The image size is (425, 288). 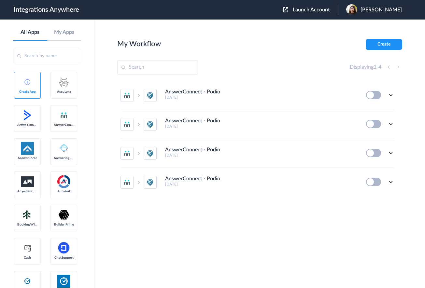 I want to click on span: 4, so click(x=380, y=67).